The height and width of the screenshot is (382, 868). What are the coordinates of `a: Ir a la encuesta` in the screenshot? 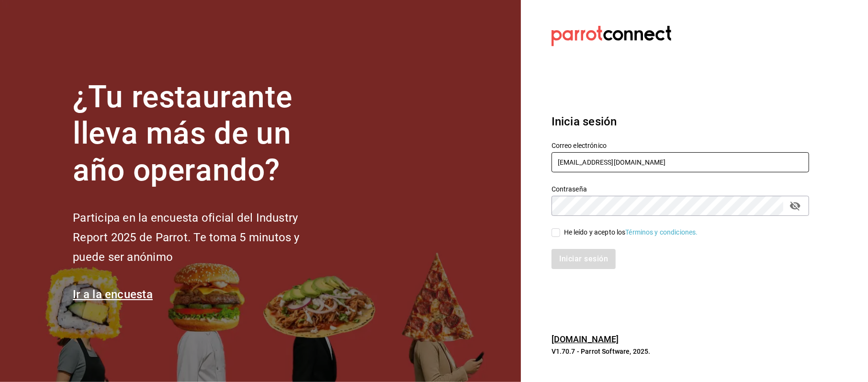 It's located at (113, 295).